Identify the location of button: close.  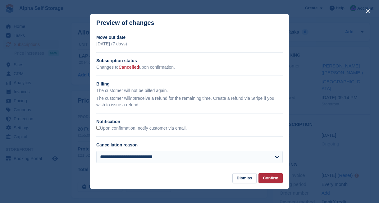
(368, 11).